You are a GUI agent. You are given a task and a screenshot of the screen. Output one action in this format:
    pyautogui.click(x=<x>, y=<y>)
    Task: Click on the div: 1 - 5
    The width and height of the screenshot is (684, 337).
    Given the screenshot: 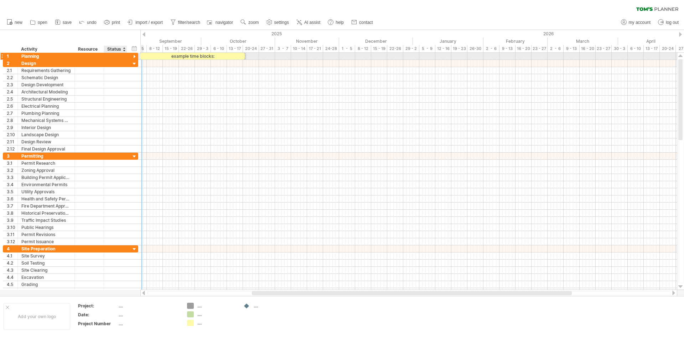 What is the action you would take?
    pyautogui.click(x=347, y=48)
    